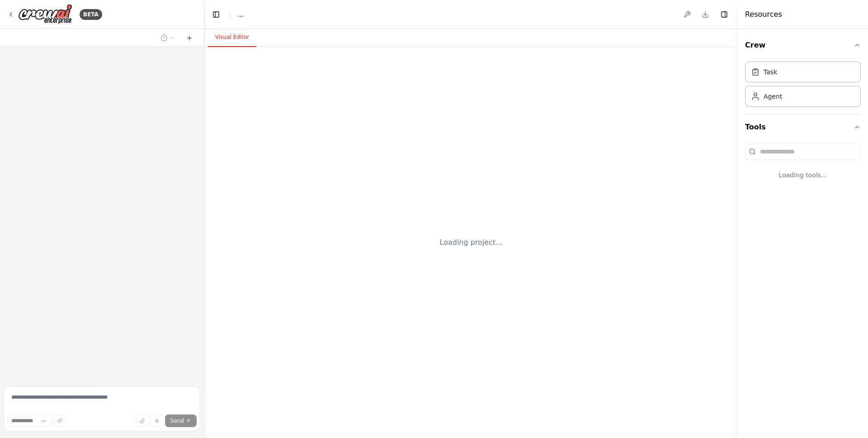  What do you see at coordinates (803, 127) in the screenshot?
I see `button: Tools` at bounding box center [803, 127].